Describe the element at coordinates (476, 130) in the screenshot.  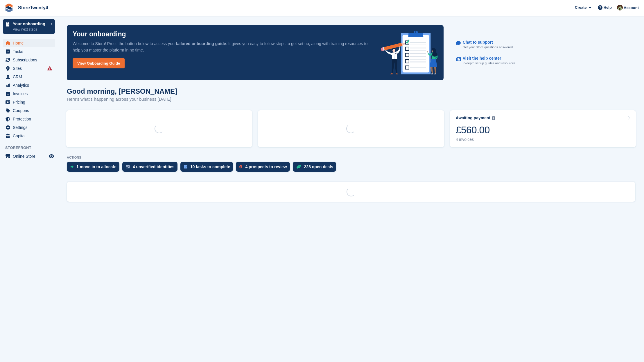
I see `div: £560.00` at that location.